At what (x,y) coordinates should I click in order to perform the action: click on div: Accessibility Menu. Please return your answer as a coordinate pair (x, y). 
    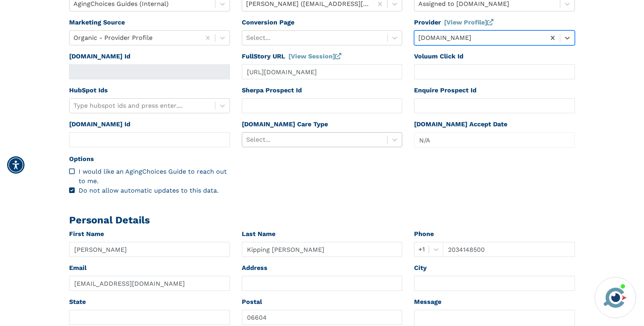
    Looking at the image, I should click on (16, 165).